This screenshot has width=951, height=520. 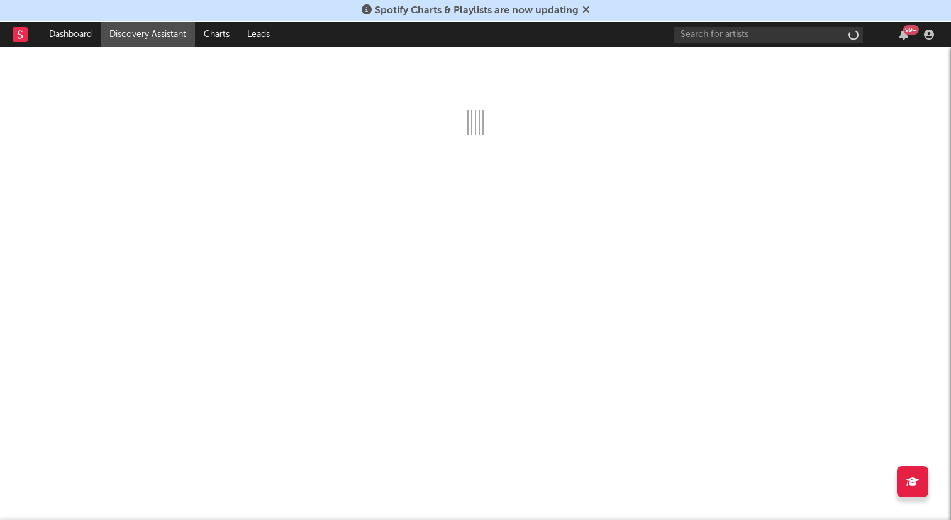 I want to click on a: Leads, so click(x=258, y=35).